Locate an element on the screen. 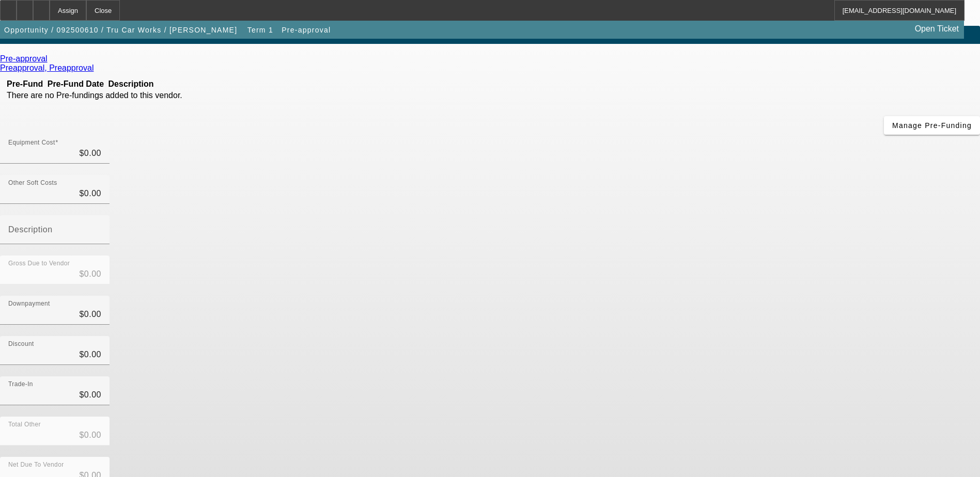  mat-label: Description is located at coordinates (31, 229).